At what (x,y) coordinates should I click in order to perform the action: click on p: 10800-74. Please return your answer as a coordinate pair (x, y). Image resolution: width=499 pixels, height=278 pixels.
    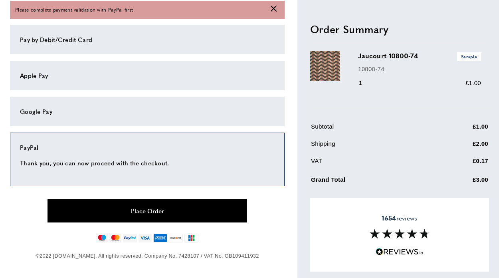
    Looking at the image, I should click on (420, 69).